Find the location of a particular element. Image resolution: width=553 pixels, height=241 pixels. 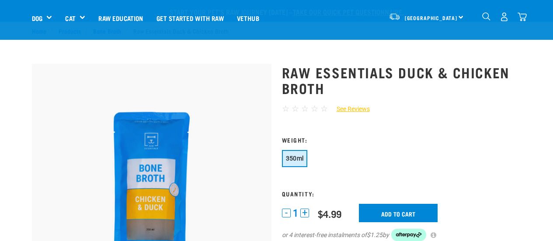

a: Get started with Raw is located at coordinates (190, 18).